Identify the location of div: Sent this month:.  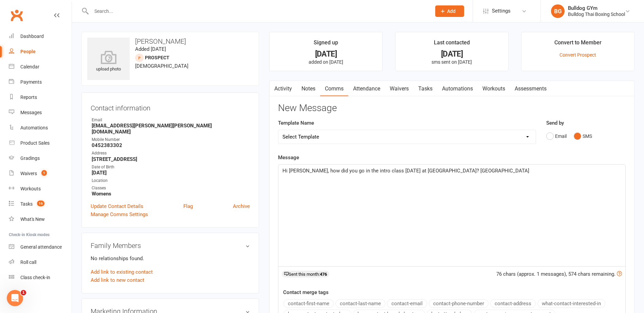
(305, 274).